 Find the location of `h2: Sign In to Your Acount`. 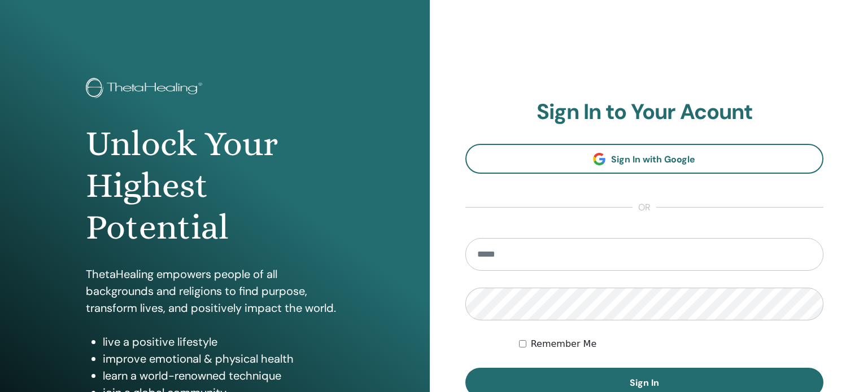

h2: Sign In to Your Acount is located at coordinates (644, 112).